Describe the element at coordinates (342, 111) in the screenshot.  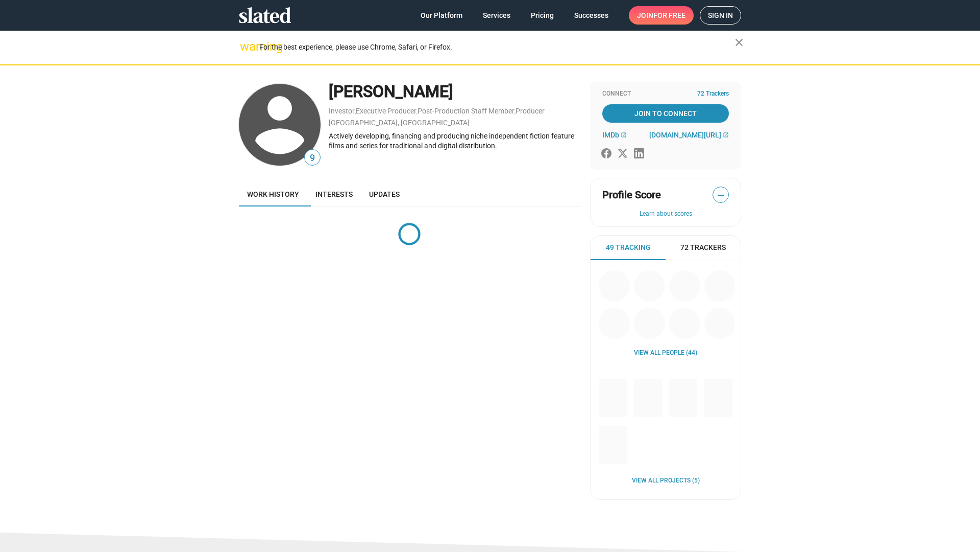
I see `a: Investor` at that location.